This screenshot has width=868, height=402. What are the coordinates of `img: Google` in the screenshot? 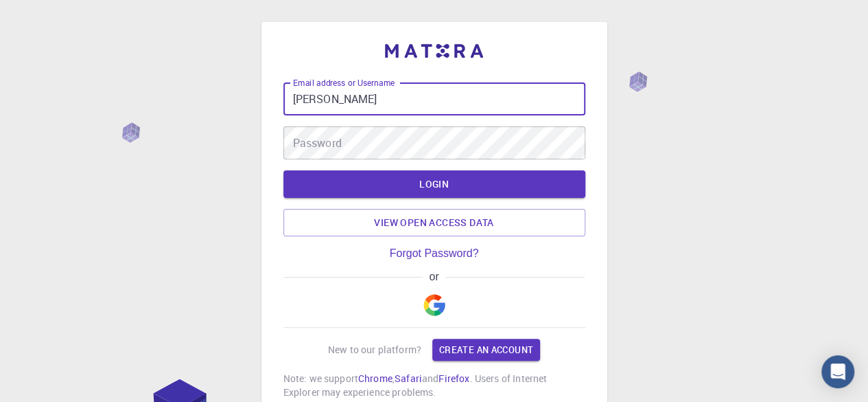 It's located at (434, 305).